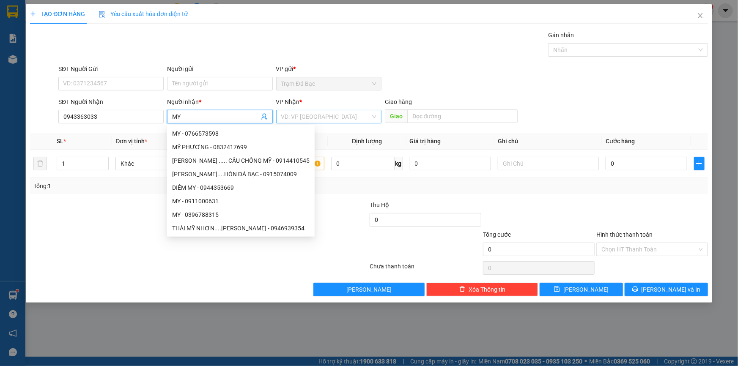  What do you see at coordinates (28, 17) in the screenshot?
I see `div: Trạm Đá Bạc` at bounding box center [28, 17].